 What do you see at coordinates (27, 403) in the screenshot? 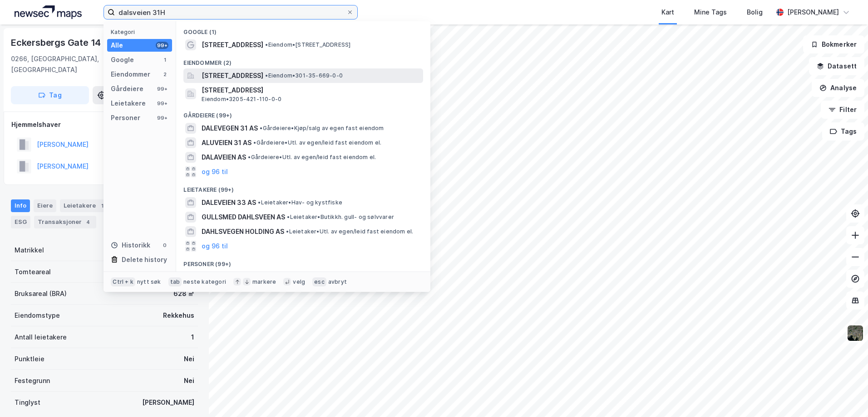
I see `div: Tinglyst` at bounding box center [27, 403].